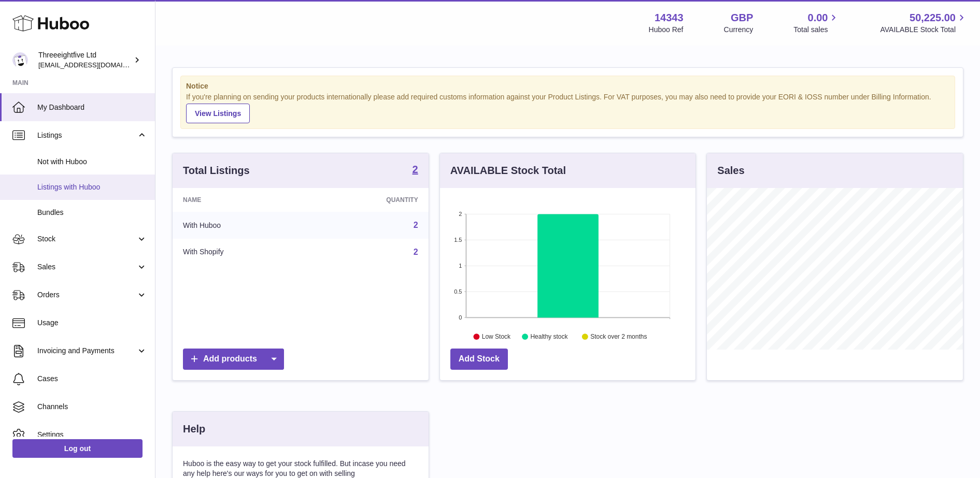  I want to click on div: Huboo Ref, so click(666, 29).